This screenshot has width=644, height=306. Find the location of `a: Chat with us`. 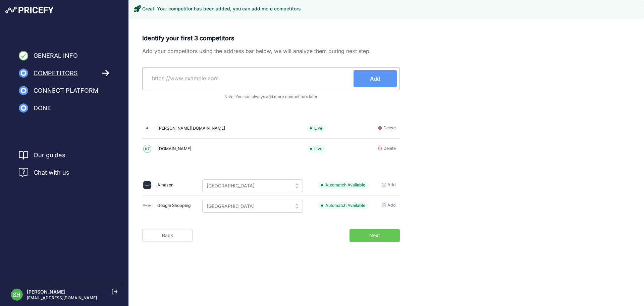

a: Chat with us is located at coordinates (44, 172).